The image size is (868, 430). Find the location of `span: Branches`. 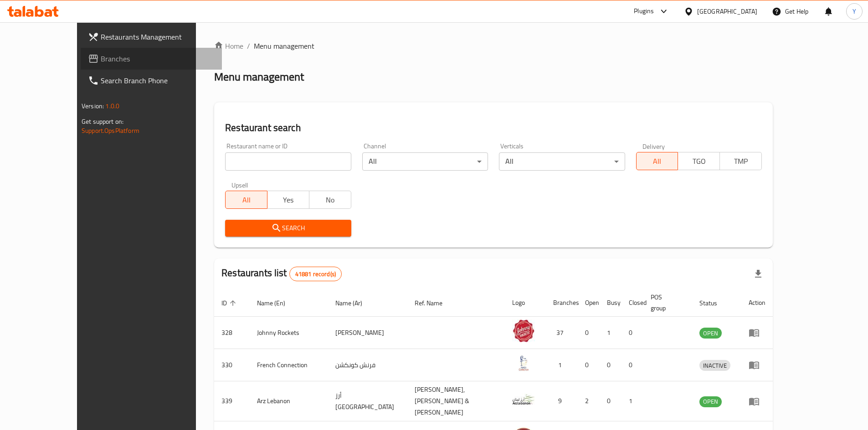

span: Branches is located at coordinates (157, 59).